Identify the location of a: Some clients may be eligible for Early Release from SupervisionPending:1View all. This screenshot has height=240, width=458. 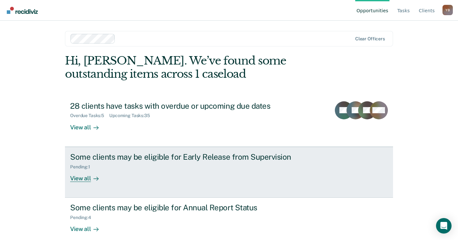
(229, 173).